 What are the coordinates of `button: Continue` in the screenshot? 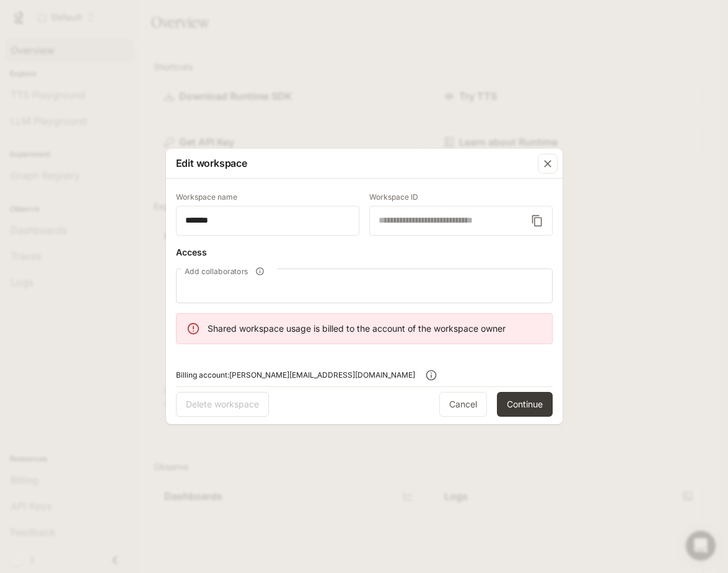 It's located at (525, 404).